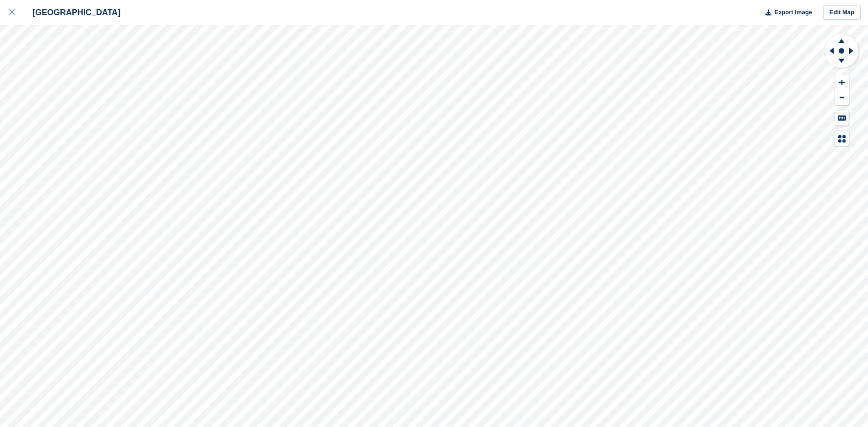 Image resolution: width=868 pixels, height=427 pixels. What do you see at coordinates (842, 118) in the screenshot?
I see `button: Keyboard Shortcuts` at bounding box center [842, 118].